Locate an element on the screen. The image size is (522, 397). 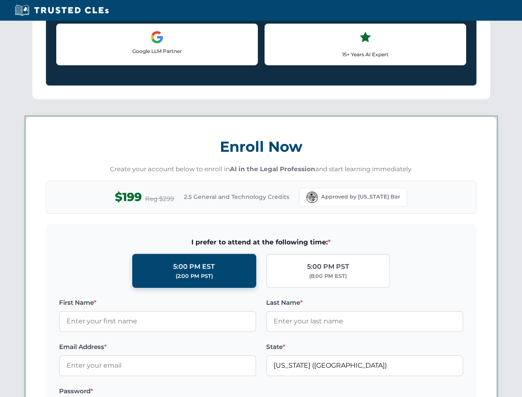
span: $199 is located at coordinates (128, 197).